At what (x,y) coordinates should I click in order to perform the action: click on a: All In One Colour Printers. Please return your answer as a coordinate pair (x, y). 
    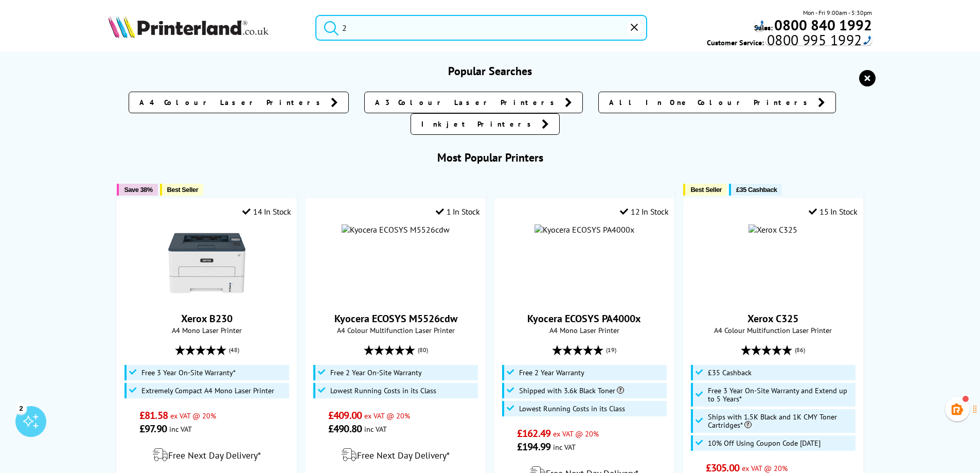
    Looking at the image, I should click on (717, 103).